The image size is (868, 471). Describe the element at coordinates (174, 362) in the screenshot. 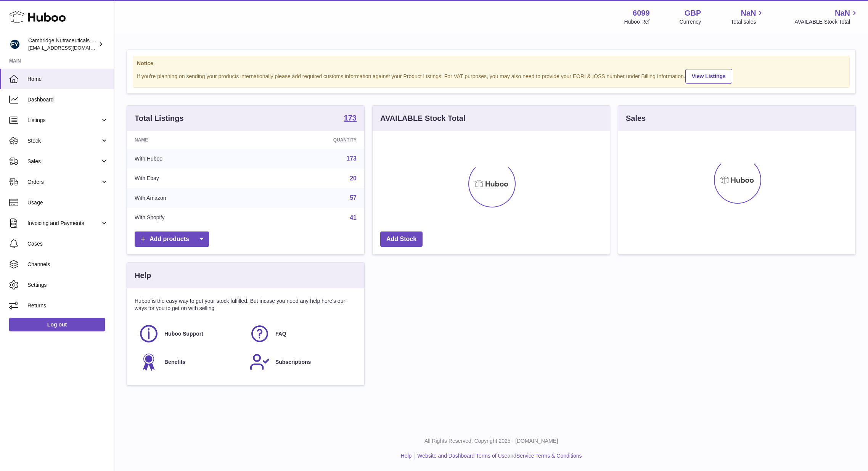

I see `span: Benefits` at that location.